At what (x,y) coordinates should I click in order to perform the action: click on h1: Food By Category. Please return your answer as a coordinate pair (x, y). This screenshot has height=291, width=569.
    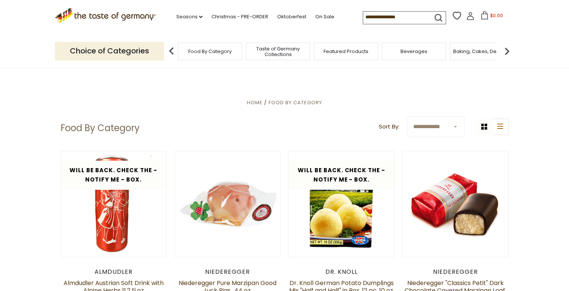
    Looking at the image, I should click on (100, 128).